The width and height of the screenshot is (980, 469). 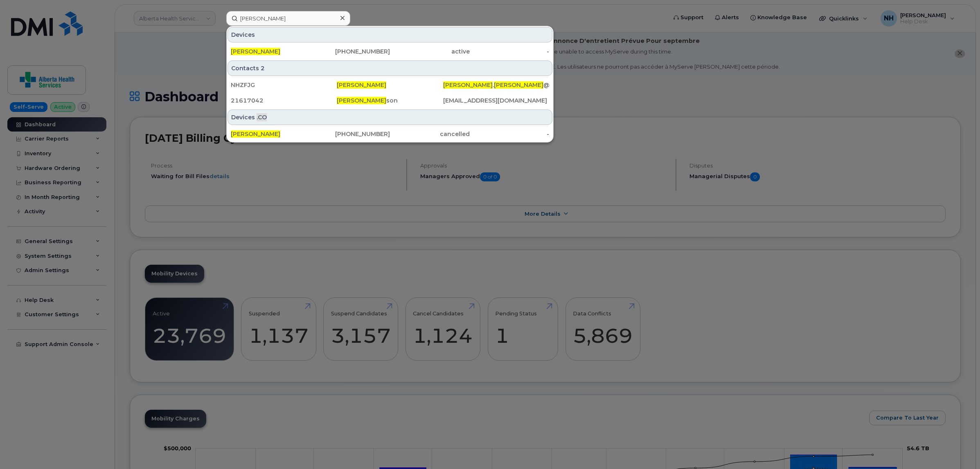 I want to click on div: 21617042, so click(x=283, y=101).